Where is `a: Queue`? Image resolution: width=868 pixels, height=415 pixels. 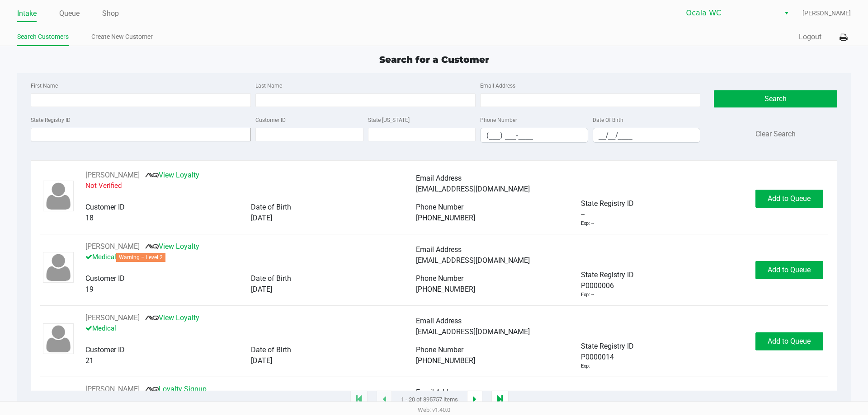
a: Queue is located at coordinates (69, 14).